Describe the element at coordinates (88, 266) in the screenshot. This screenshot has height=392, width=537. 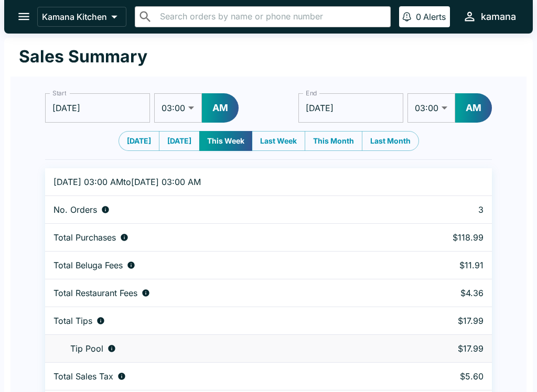
I see `p: Total Beluga Fees` at that location.